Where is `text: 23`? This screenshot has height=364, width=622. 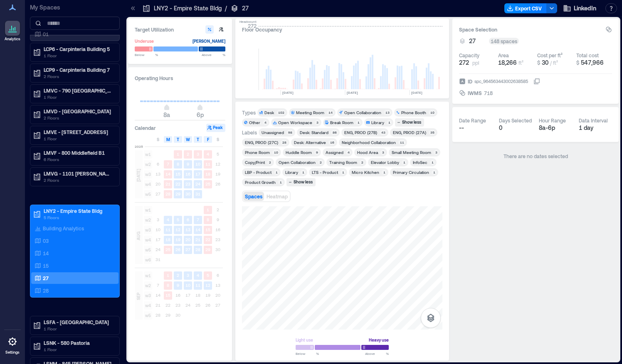 text: 23 is located at coordinates (188, 184).